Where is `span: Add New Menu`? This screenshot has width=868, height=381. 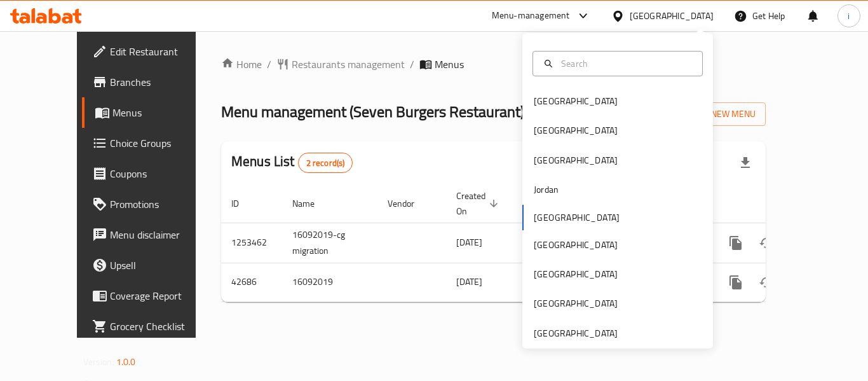
span: Add New Menu is located at coordinates (716, 114).